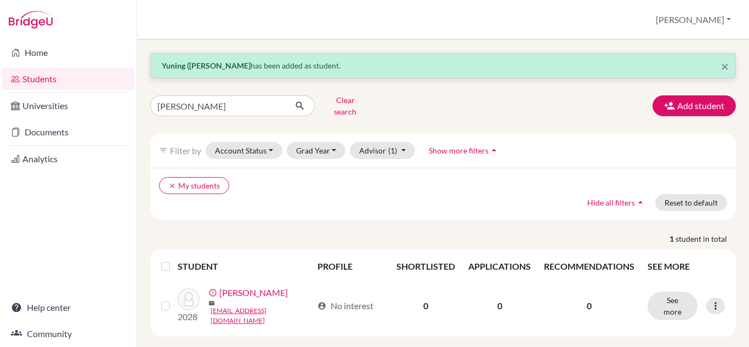 The width and height of the screenshot is (749, 347). Describe the element at coordinates (194, 185) in the screenshot. I see `button: clearMy students` at that location.